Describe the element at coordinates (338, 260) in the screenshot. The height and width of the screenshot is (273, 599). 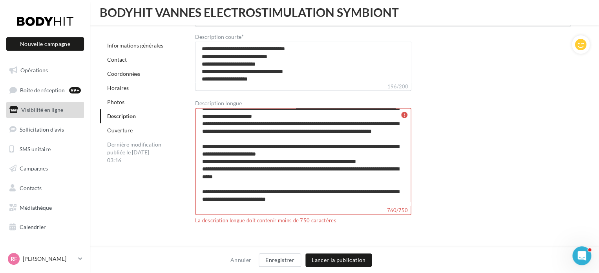
I see `button: Lancer la publication` at that location.